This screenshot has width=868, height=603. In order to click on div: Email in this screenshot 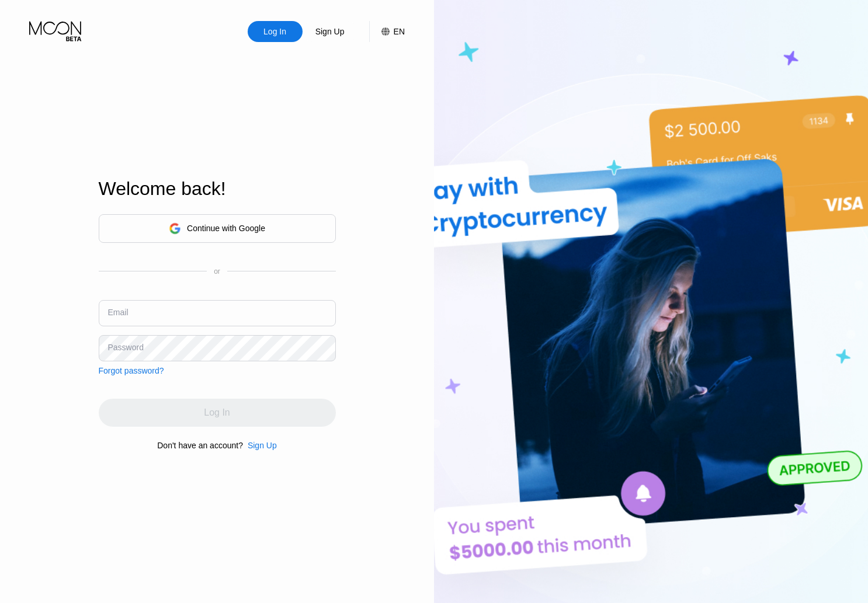, I will do `click(118, 313)`.